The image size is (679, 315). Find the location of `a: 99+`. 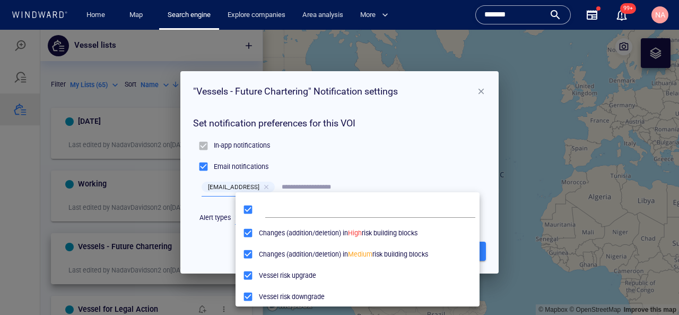

a: 99+ is located at coordinates (622, 15).